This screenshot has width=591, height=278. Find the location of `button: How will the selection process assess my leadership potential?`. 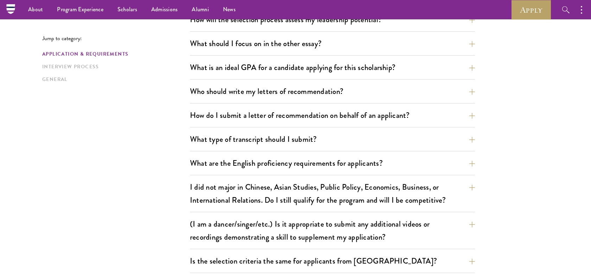

button: How will the selection process assess my leadership potential? is located at coordinates (332, 19).